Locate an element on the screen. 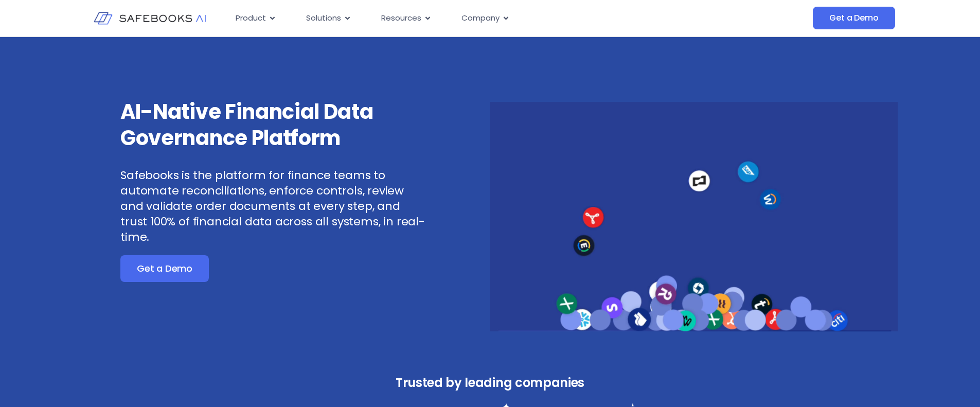 This screenshot has height=407, width=980. span: Company is located at coordinates (480, 18).